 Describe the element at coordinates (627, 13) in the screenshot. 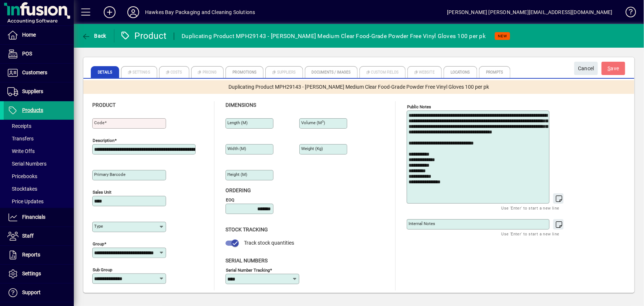

I see `a: Knowledge Base` at that location.